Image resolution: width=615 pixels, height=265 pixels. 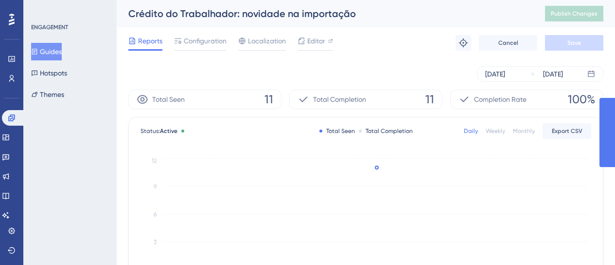 What do you see at coordinates (205, 41) in the screenshot?
I see `span: Configuration` at bounding box center [205, 41].